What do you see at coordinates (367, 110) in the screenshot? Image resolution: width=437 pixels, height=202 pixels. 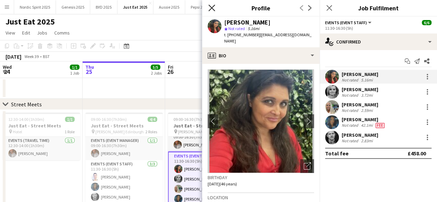 I see `div: 2.59mi` at bounding box center [367, 110].